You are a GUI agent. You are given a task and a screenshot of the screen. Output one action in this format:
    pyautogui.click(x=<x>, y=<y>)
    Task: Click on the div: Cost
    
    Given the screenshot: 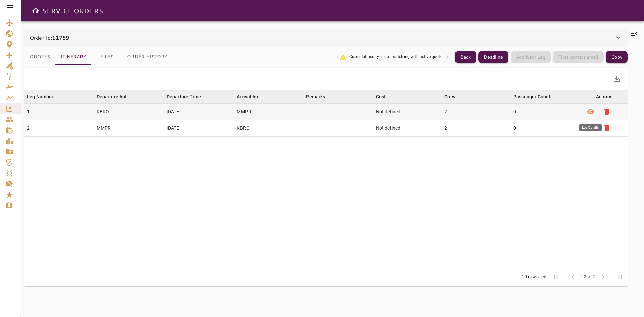 What is the action you would take?
    pyautogui.click(x=381, y=97)
    